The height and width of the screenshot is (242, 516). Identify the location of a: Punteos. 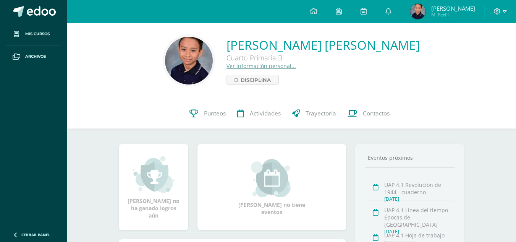
(207, 113).